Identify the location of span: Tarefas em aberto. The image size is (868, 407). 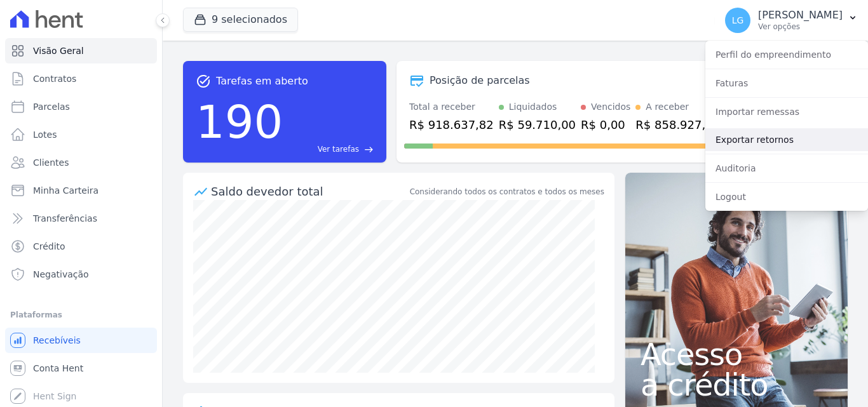
(262, 82).